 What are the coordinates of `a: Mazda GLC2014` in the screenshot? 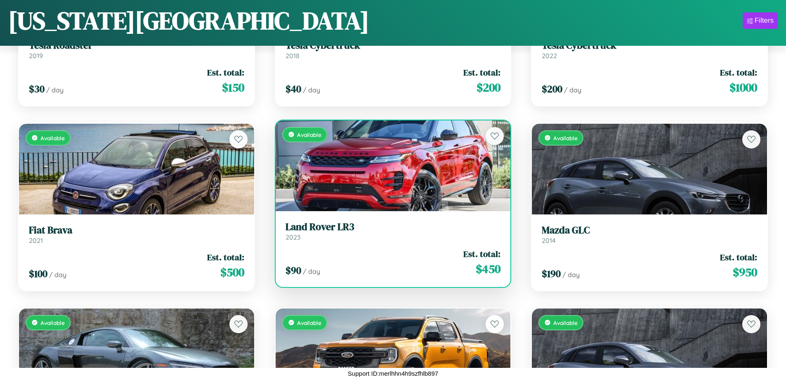 It's located at (650, 234).